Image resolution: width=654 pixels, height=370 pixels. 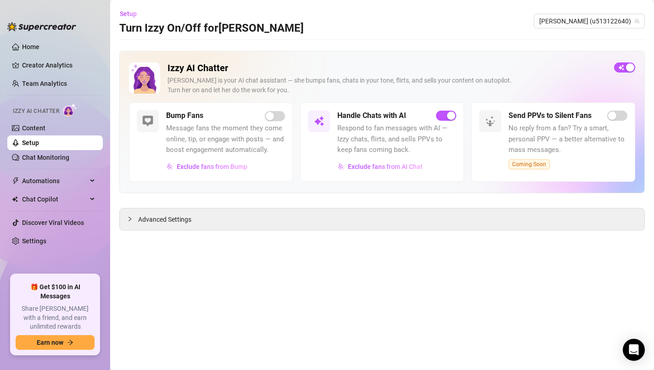 I want to click on span: Exclude fans from Bump, so click(x=212, y=167).